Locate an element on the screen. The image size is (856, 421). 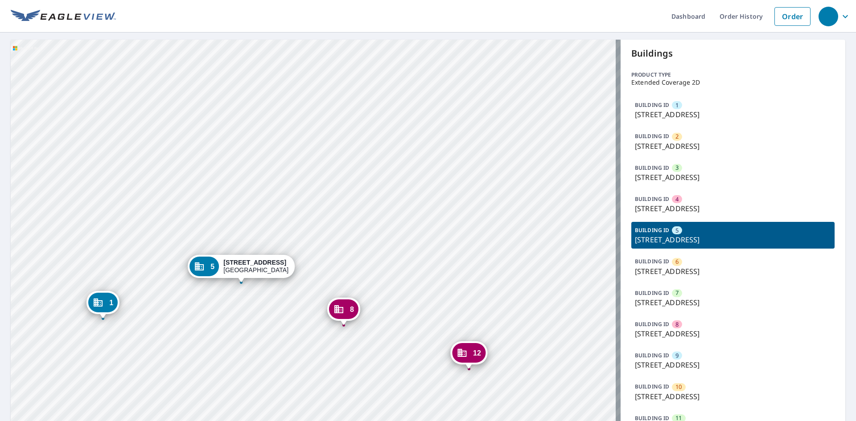
span: 3 is located at coordinates (676, 168).